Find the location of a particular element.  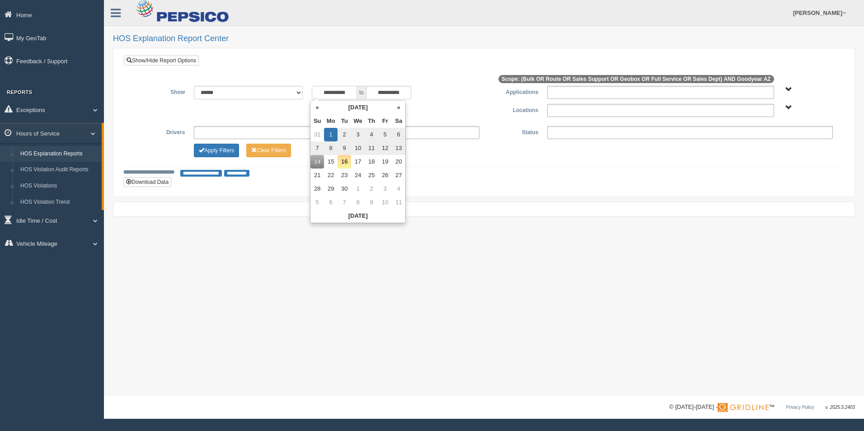

th: Sa is located at coordinates (399, 121).